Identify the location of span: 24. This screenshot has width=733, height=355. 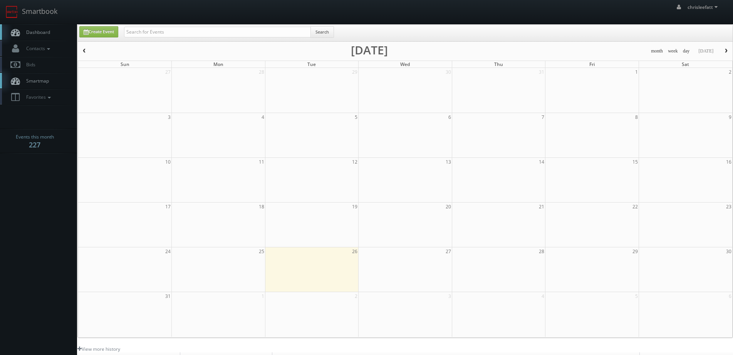
(168, 251).